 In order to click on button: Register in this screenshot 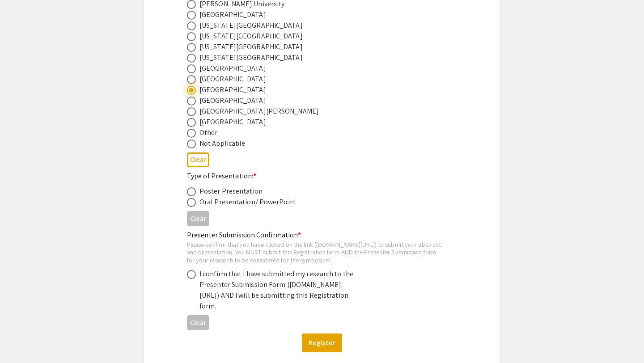, I will do `click(322, 343)`.